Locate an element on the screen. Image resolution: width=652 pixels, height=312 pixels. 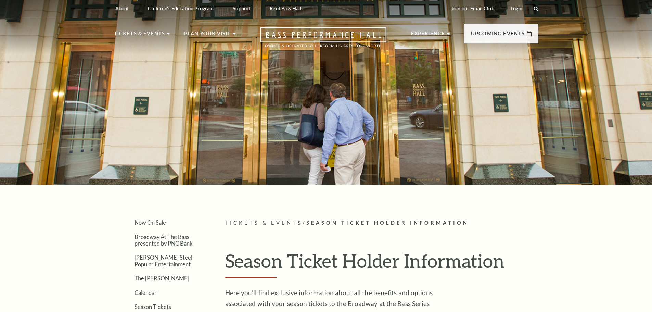
p: Tickets & Events is located at coordinates (140, 36).